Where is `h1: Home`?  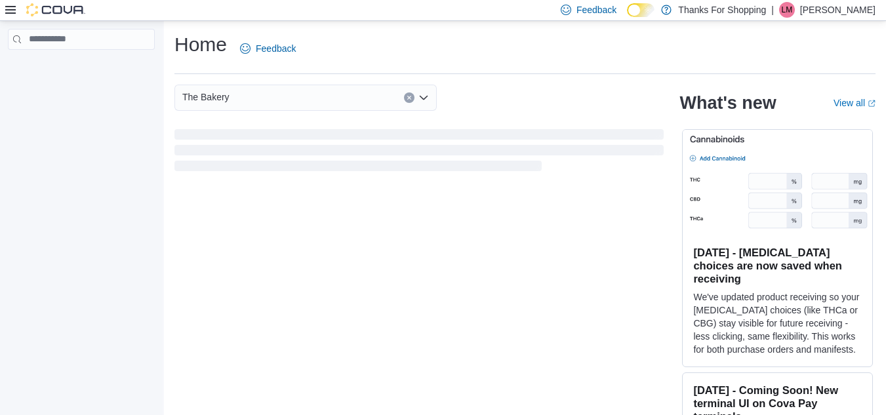 h1: Home is located at coordinates (201, 45).